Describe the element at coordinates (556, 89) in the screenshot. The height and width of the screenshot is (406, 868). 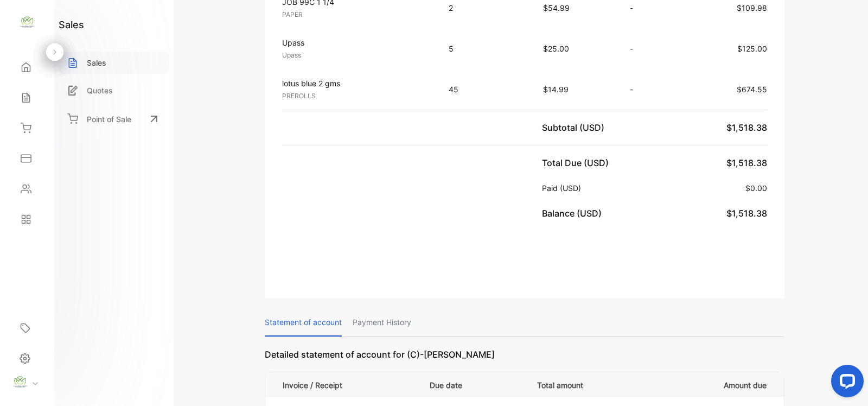
I see `span: $14.99` at that location.